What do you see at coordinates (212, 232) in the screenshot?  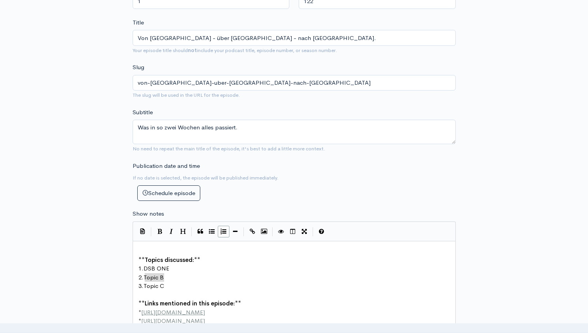 I see `button: Generic List` at bounding box center [212, 232].